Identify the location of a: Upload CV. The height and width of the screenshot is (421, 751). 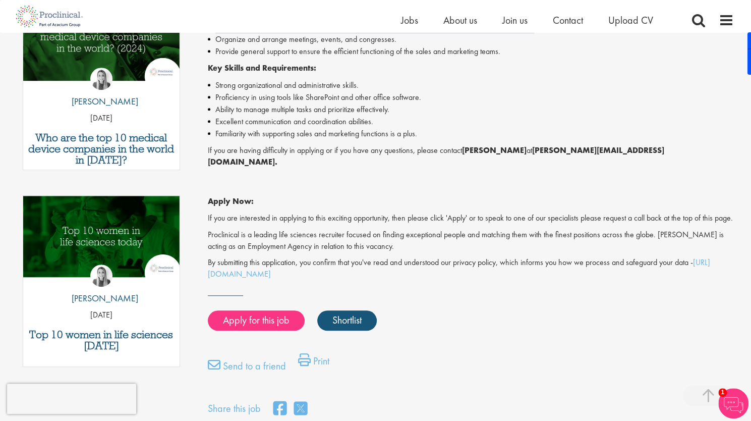
(631, 20).